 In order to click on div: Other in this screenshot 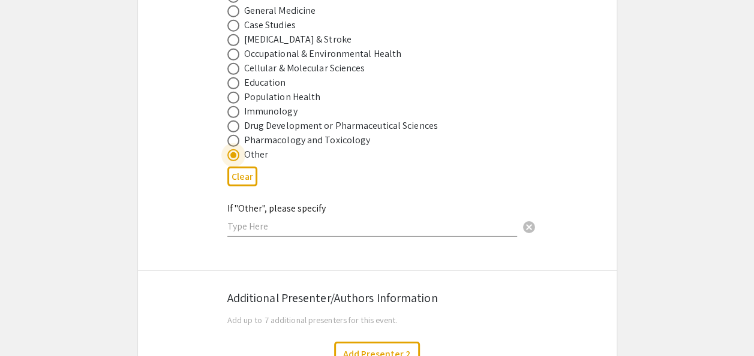, I will do `click(256, 155)`.